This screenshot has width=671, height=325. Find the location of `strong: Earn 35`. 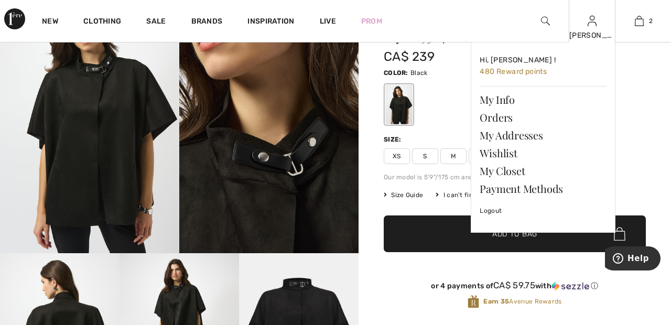

strong: Earn 35 is located at coordinates (496, 302).